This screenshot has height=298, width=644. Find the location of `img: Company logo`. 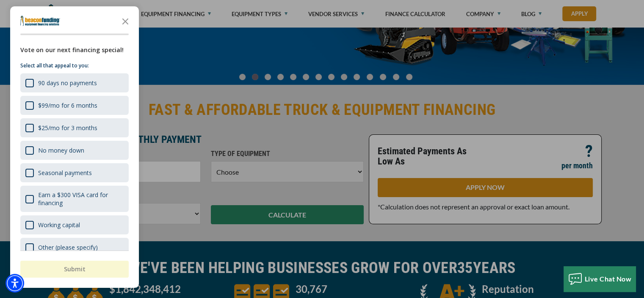

img: Company logo is located at coordinates (40, 21).